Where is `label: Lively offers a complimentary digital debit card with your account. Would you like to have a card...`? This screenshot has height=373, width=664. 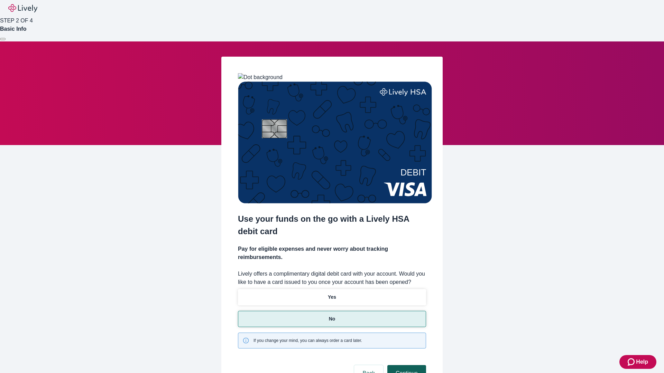 label: Lively offers a complimentary digital debit card with your account. Would you like to have a card... is located at coordinates (332, 278).